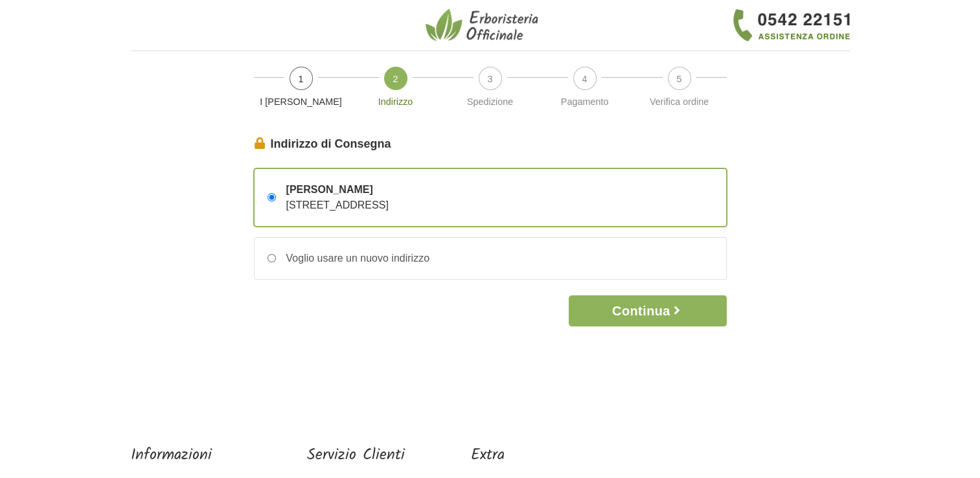  What do you see at coordinates (648, 311) in the screenshot?
I see `button: Continua` at bounding box center [648, 311].